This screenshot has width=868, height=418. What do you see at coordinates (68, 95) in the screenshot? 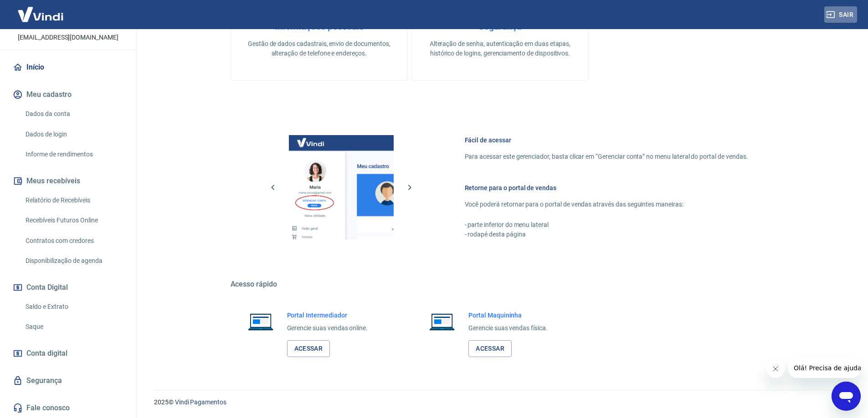
I see `button: Meu cadastro` at bounding box center [68, 95].